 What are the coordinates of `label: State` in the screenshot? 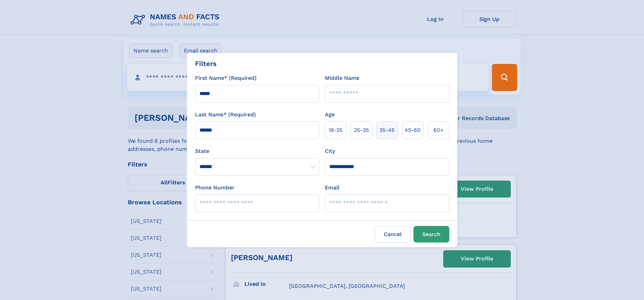 It's located at (257, 151).